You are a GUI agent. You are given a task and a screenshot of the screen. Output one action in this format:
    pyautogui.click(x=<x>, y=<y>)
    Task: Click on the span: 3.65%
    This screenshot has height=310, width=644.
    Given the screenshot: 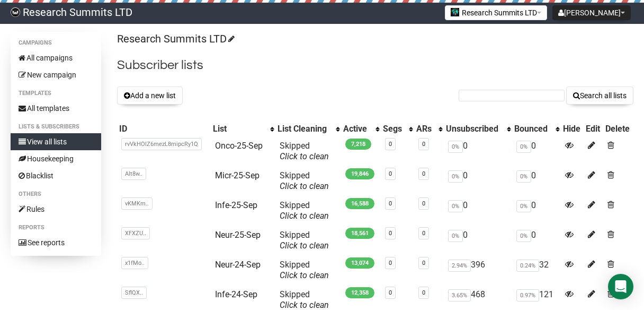 What is the action you would take?
    pyautogui.click(x=460, y=295)
    